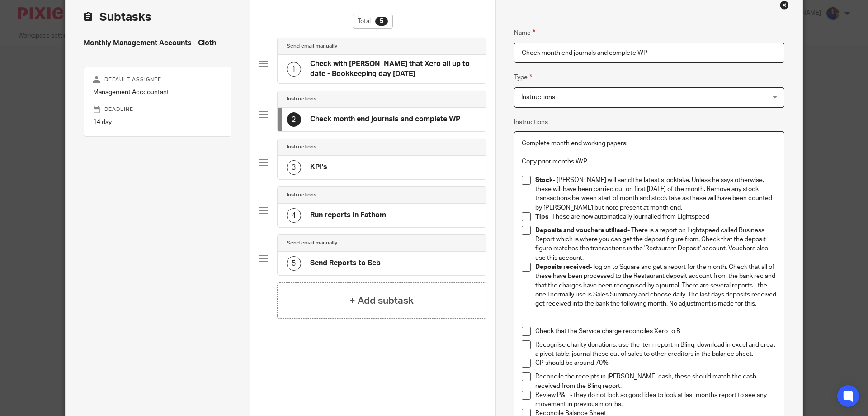  Describe the element at coordinates (656, 285) in the screenshot. I see `p: - log on to Square and get a report for the month. Check that all of these have been processed to...` at that location.